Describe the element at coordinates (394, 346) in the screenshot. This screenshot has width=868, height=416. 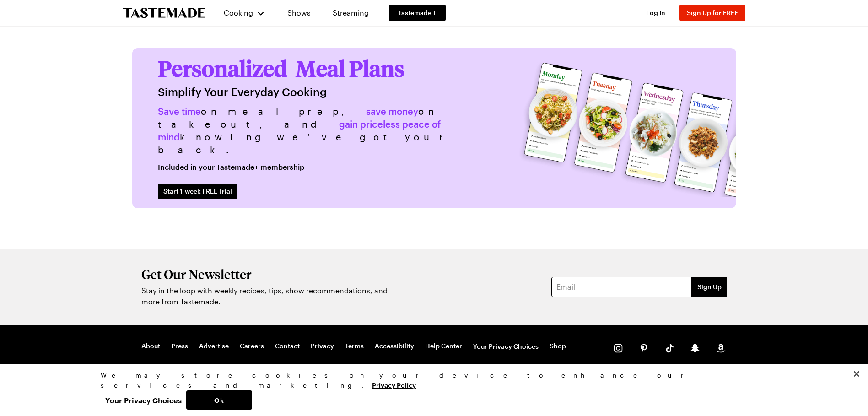
I see `a: Accessibility` at that location.